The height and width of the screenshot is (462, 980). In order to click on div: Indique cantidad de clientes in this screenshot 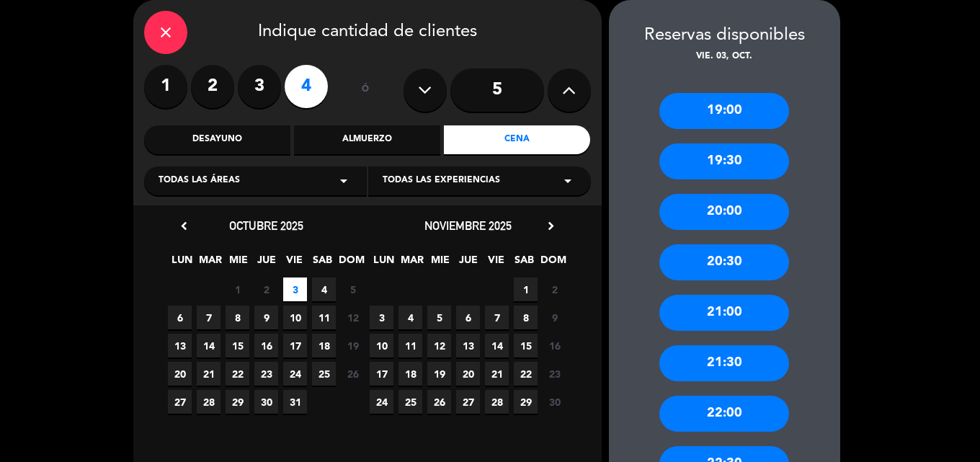, I will do `click(368, 33)`.